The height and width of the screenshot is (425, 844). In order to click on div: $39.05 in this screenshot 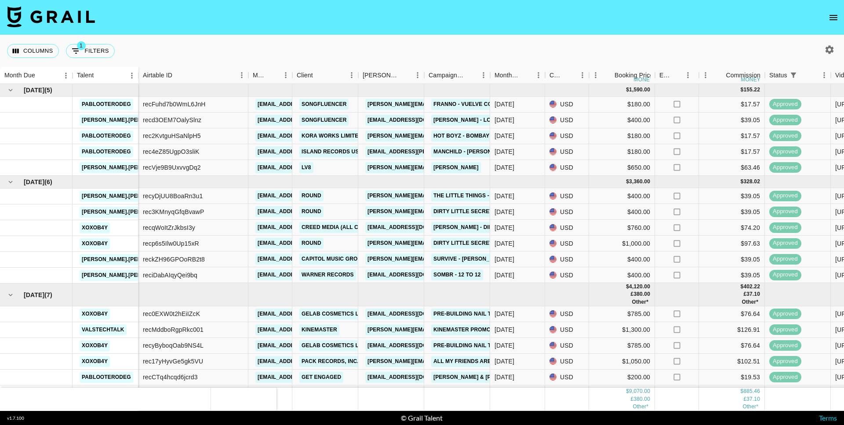, I will do `click(732, 196)`.